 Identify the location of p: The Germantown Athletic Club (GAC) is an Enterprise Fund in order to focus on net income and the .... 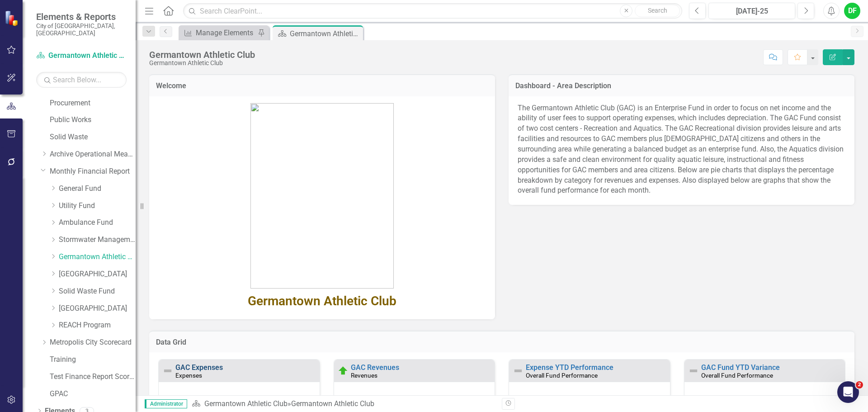
(681, 150).